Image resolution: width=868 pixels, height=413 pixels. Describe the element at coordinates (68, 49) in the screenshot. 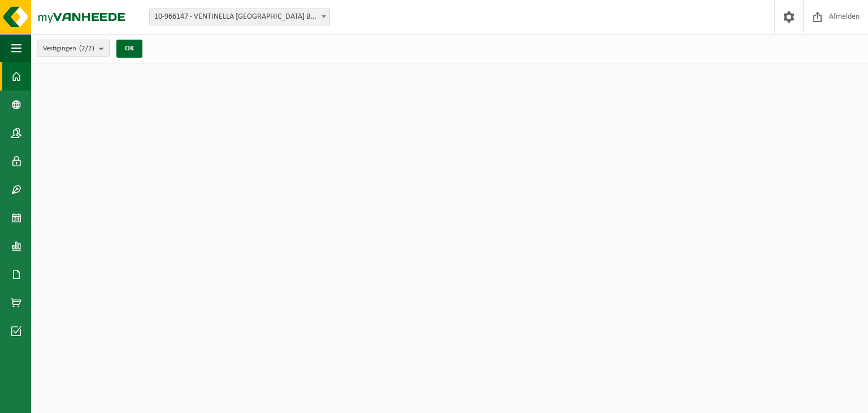

I see `span: Vestigingen` at that location.